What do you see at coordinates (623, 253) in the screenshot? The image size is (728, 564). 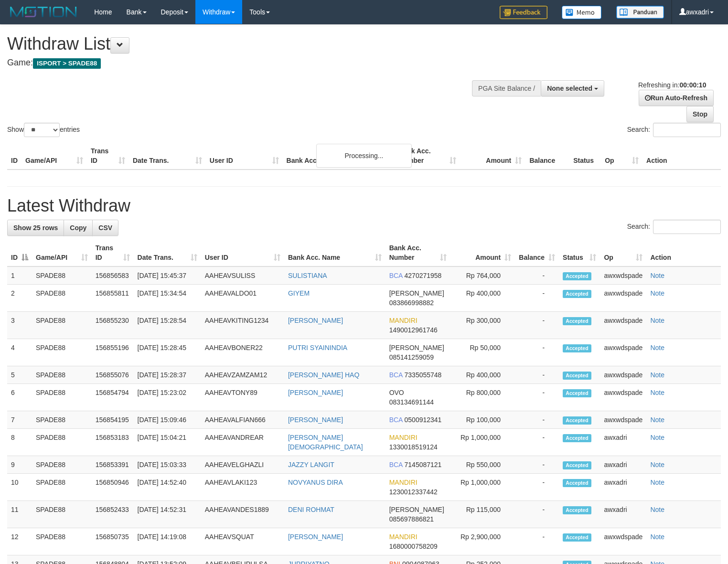 I see `th: Op: activate to sort column ascending` at bounding box center [623, 253].